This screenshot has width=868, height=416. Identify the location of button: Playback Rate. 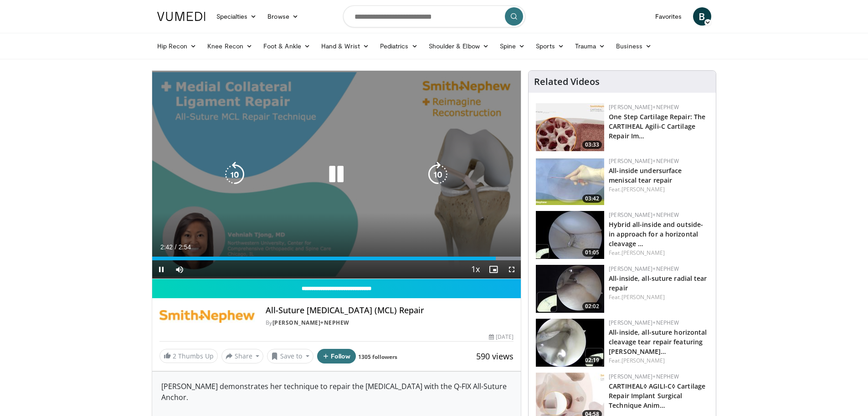
(475, 269).